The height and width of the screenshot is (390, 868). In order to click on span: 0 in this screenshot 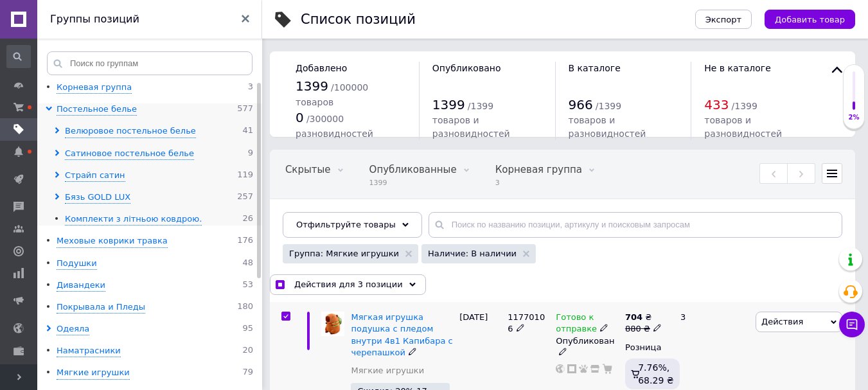, I will do `click(300, 117)`.